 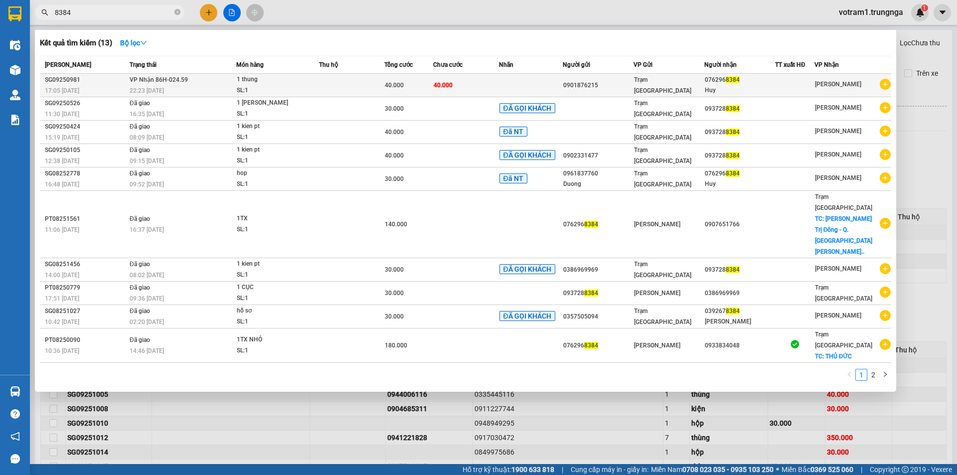 What do you see at coordinates (274, 311) in the screenshot?
I see `div: hồ sơ` at bounding box center [274, 311].